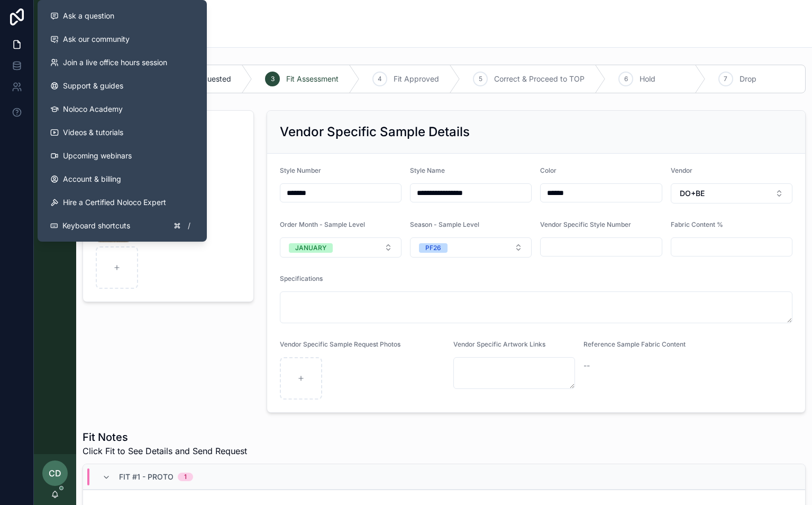 Image resolution: width=812 pixels, height=505 pixels. I want to click on span: Style Name, so click(427, 170).